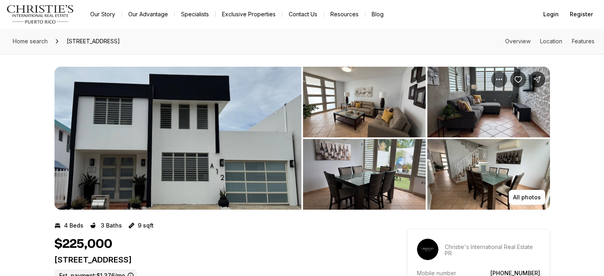 The height and width of the screenshot is (276, 604). I want to click on a: Skip to: Features, so click(583, 41).